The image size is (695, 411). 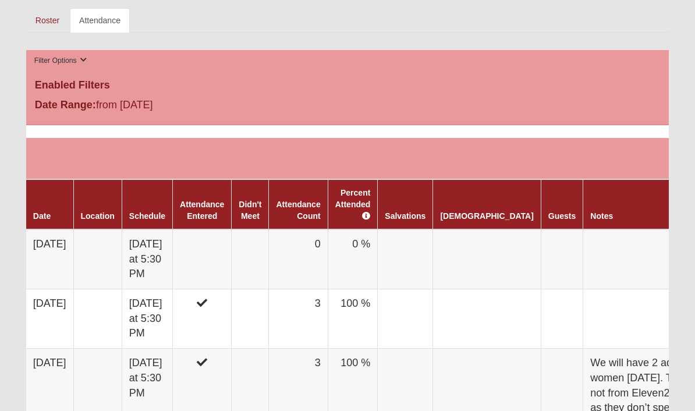 I want to click on a: Attendance Count, so click(x=298, y=210).